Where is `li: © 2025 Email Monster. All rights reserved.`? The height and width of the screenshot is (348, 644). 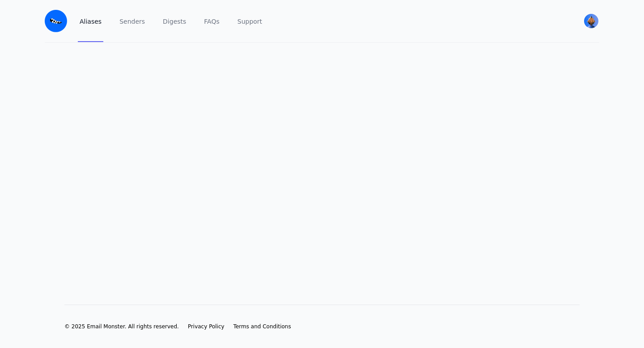
li: © 2025 Email Monster. All rights reserved. is located at coordinates (122, 326).